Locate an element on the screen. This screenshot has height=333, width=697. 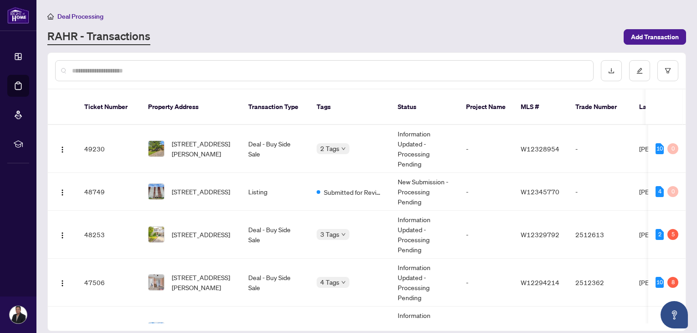
td: 2512362 is located at coordinates (600, 282).